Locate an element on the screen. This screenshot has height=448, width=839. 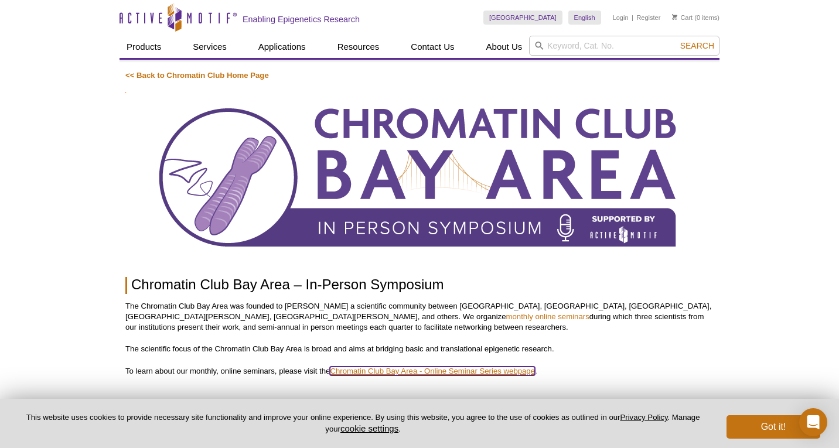
button: Got it! is located at coordinates (774, 427).